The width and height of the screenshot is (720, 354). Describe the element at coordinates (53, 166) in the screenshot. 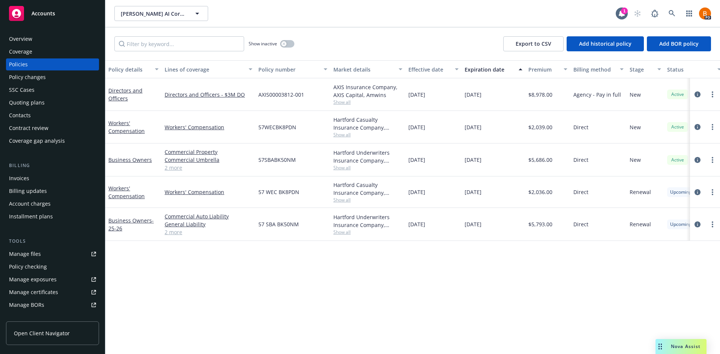

I see `div: Billing` at that location.